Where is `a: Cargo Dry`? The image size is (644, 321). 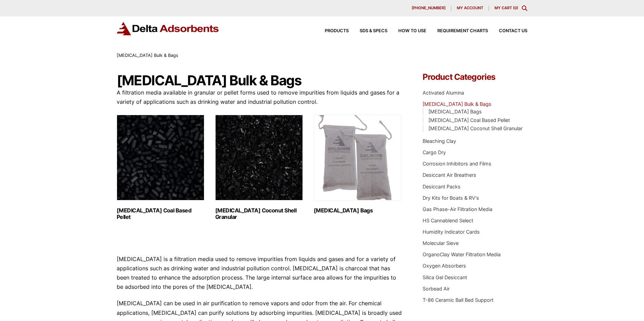 a: Cargo Dry is located at coordinates (435, 152).